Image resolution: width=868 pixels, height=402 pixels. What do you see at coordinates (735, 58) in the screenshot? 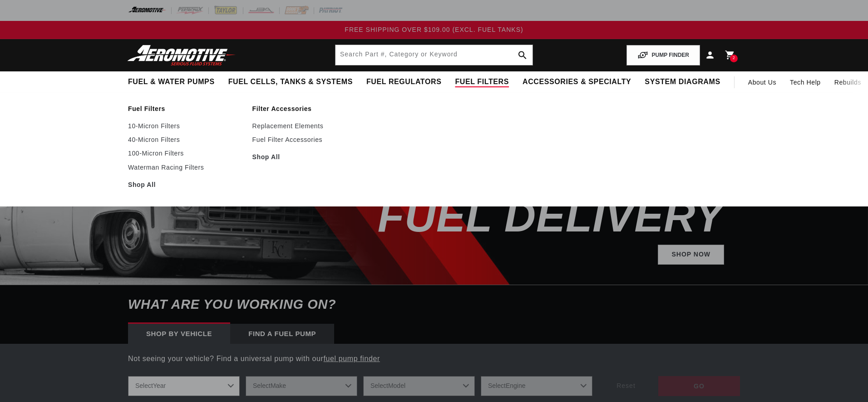
I see `span: 2` at bounding box center [735, 58].